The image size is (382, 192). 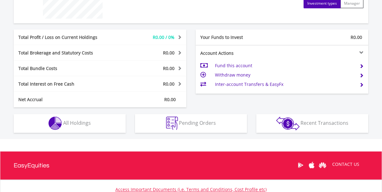 I want to click on span: Pending Orders, so click(x=198, y=123).